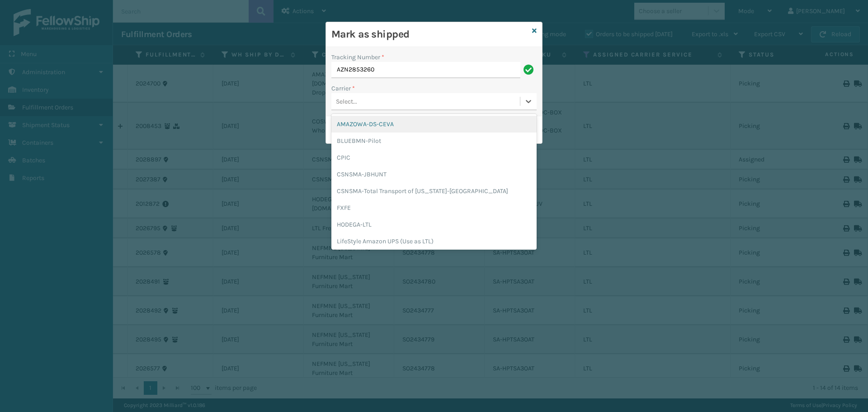 This screenshot has width=868, height=412. Describe the element at coordinates (434, 174) in the screenshot. I see `div: CSNSMA-JBHUNT` at that location.